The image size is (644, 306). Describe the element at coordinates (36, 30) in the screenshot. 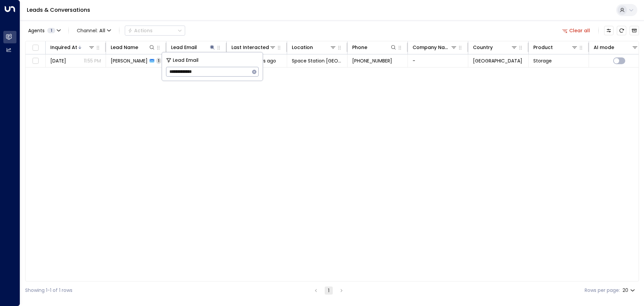

I see `span: Agents` at that location.